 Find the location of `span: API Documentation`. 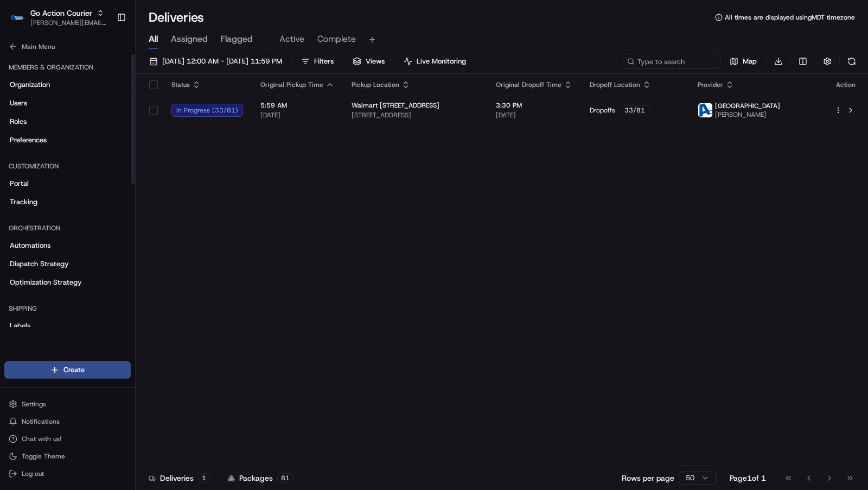

span: API Documentation is located at coordinates (138, 248).